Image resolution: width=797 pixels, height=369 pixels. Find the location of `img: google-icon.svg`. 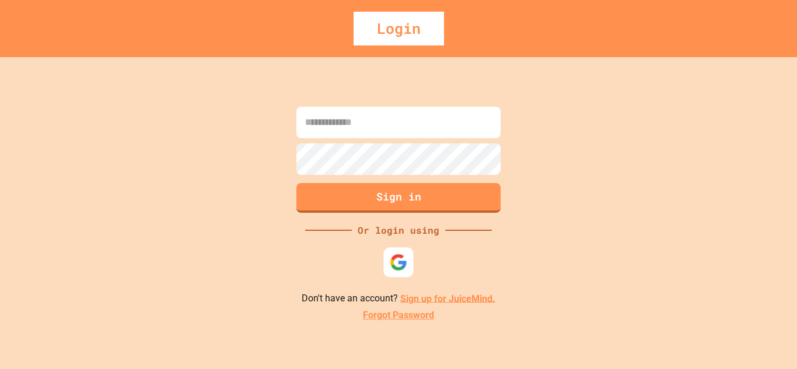

img: google-icon.svg is located at coordinates (399, 262).